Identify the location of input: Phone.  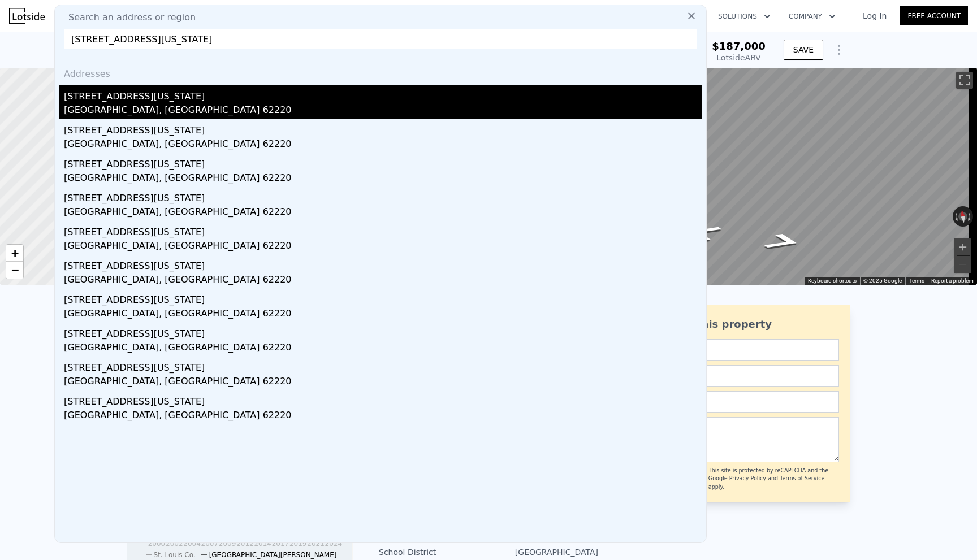
(737, 402).